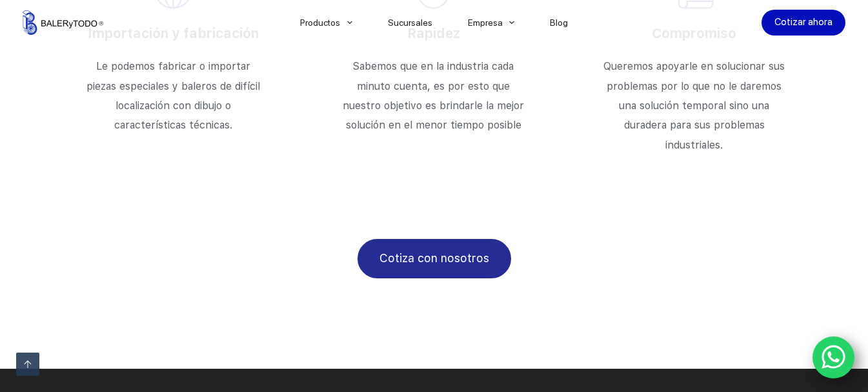 The width and height of the screenshot is (868, 392). I want to click on span: Le podemos fabricar o importar piezas especiales y baleros de difícil localización con dibujo o c..., so click(175, 96).